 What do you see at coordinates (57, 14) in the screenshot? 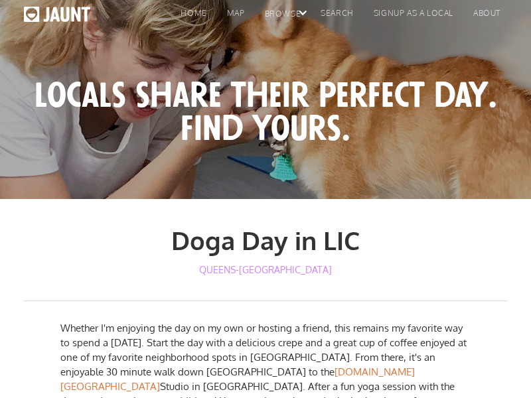
I see `img: Jaunt logo` at bounding box center [57, 14].